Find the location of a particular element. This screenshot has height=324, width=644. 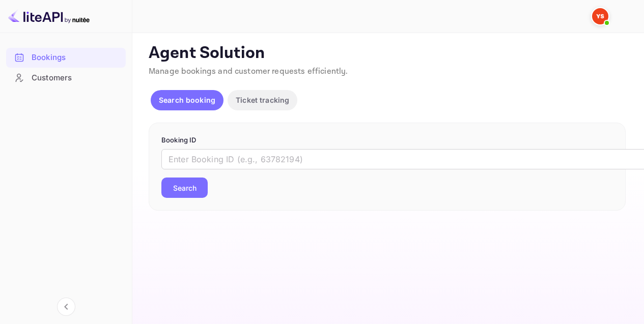

p: Search booking is located at coordinates (187, 100).